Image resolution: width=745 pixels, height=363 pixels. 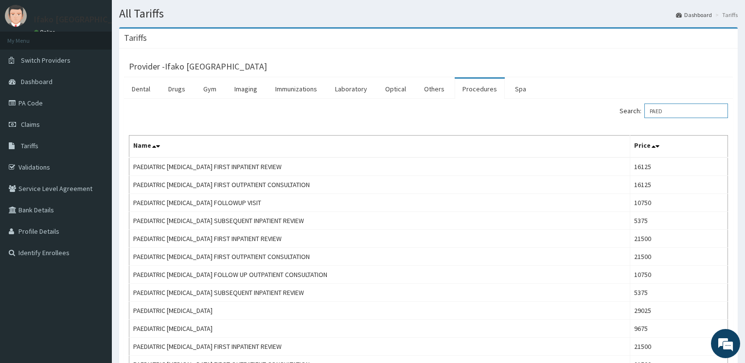 What do you see at coordinates (246, 89) in the screenshot?
I see `a: Imaging` at bounding box center [246, 89].